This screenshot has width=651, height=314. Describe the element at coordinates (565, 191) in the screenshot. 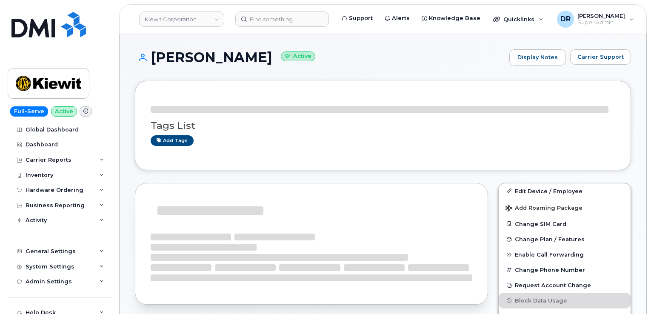

I see `a: Edit Device / Employee` at that location.